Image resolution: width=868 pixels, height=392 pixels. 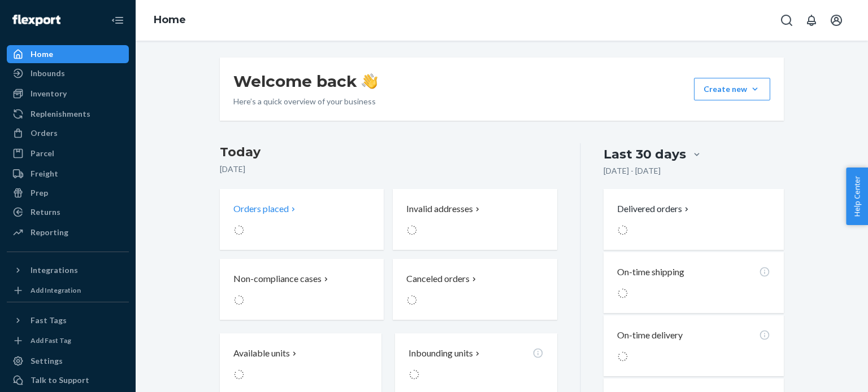 What do you see at coordinates (277, 279) in the screenshot?
I see `p: Non-compliance cases` at bounding box center [277, 279].